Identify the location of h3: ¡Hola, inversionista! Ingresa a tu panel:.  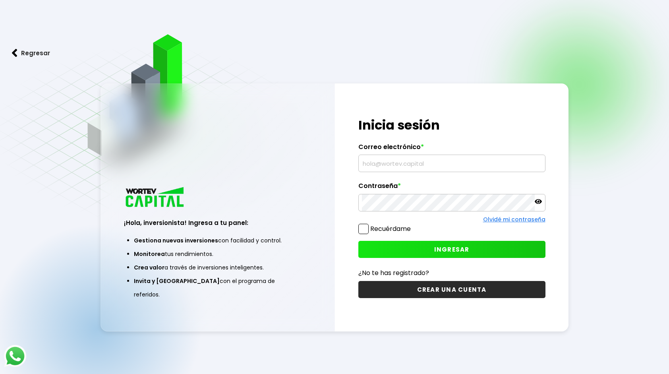
(217, 222).